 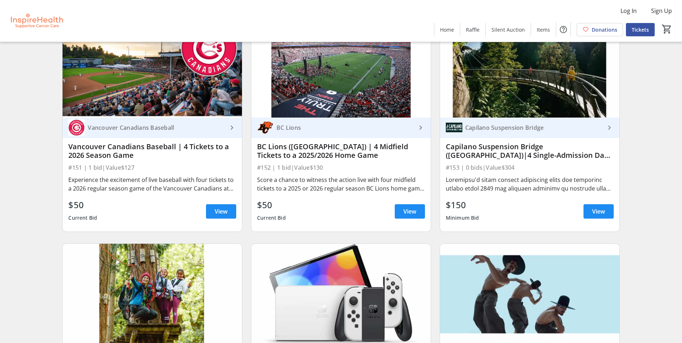 What do you see at coordinates (529, 184) in the screenshot?
I see `div: Loremipsu'd sitam consect adipiscing elits doe temporinc utlabo etdol 2849 mag aliquaen adminimv ...` at bounding box center [529, 184].